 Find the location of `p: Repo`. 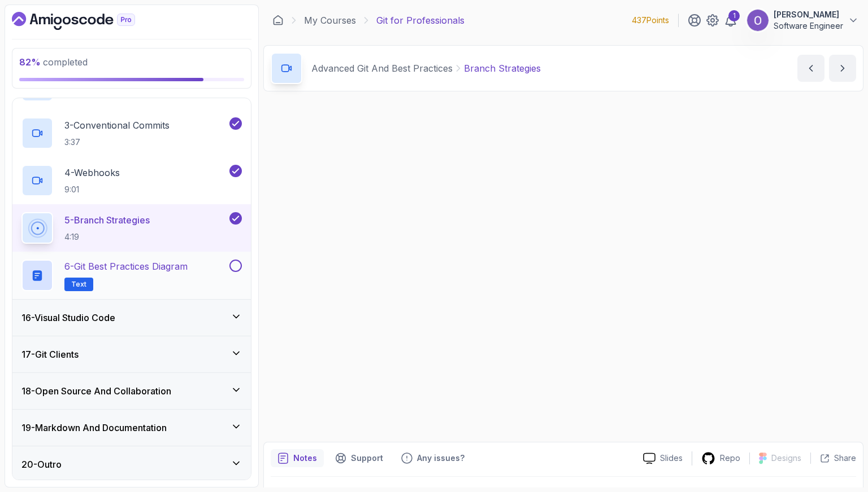

p: Repo is located at coordinates (730, 458).